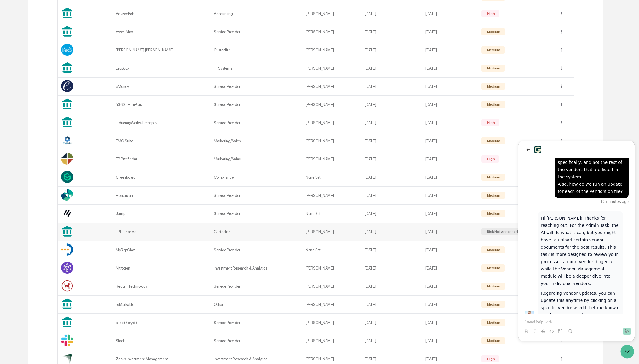  Describe the element at coordinates (162, 14) in the screenshot. I see `div: AdvisorBob` at that location.